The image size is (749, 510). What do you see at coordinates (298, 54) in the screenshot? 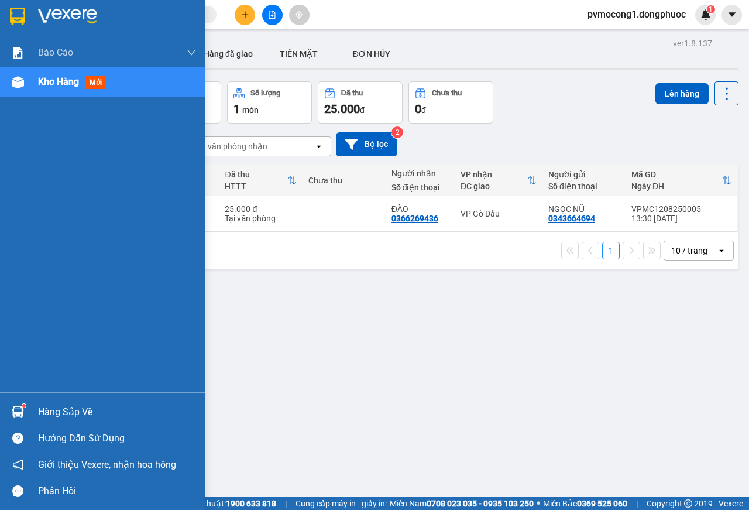
I see `span: TIỀN MẶT` at bounding box center [298, 54].